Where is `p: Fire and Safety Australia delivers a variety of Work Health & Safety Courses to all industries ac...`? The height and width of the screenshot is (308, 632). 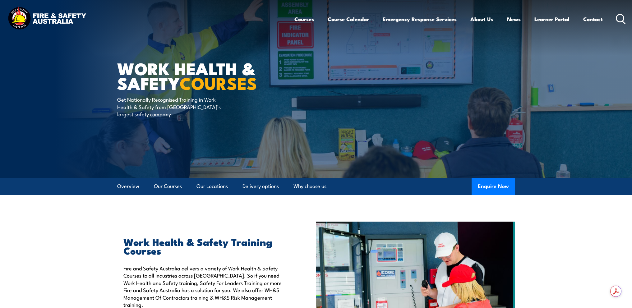 p: Fire and Safety Australia delivers a variety of Work Health & Safety Courses to all industries ac... is located at coordinates (205, 286).